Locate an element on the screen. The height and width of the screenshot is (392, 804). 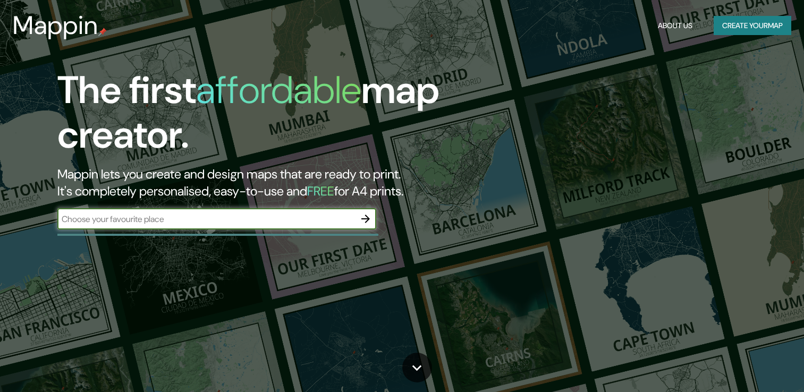
input: Choose your favourite place is located at coordinates (206, 219).